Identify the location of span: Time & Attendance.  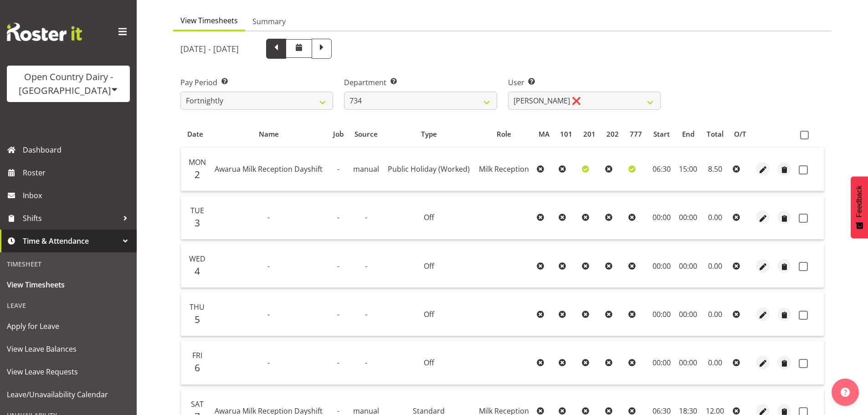
(71, 241).